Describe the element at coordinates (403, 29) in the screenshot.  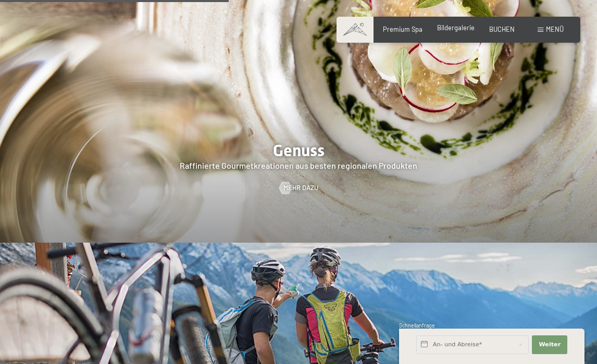
I see `a: Premium Spa` at that location.